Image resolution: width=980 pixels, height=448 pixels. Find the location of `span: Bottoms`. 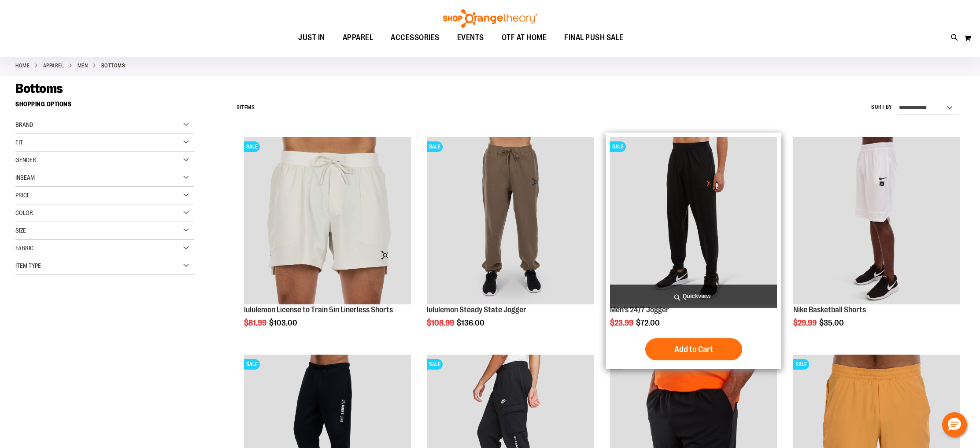

span: Bottoms is located at coordinates (39, 88).